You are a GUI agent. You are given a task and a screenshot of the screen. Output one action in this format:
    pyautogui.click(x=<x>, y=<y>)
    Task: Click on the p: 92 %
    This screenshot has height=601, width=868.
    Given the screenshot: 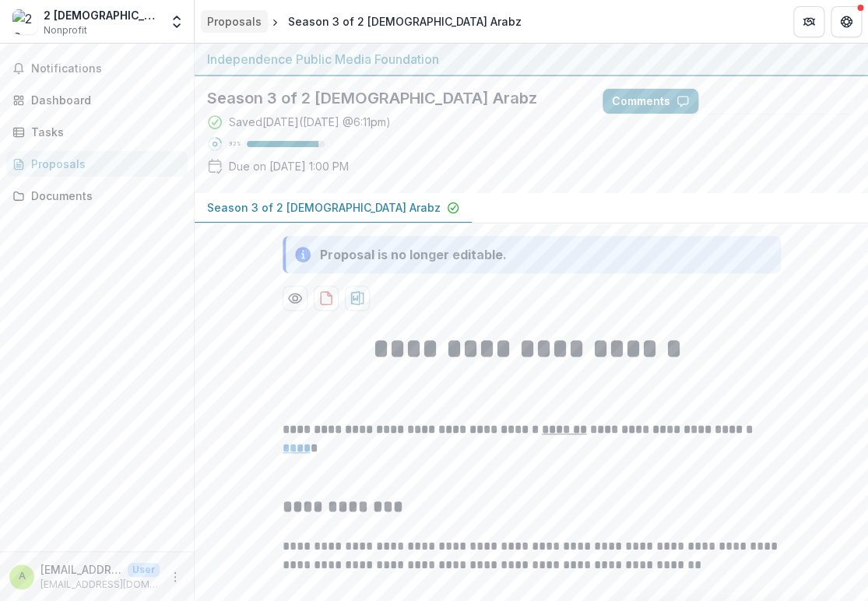 What is the action you would take?
    pyautogui.click(x=234, y=144)
    